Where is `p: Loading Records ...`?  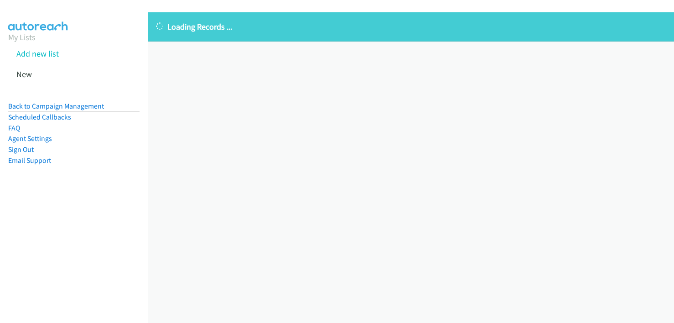 p: Loading Records ... is located at coordinates (411, 26).